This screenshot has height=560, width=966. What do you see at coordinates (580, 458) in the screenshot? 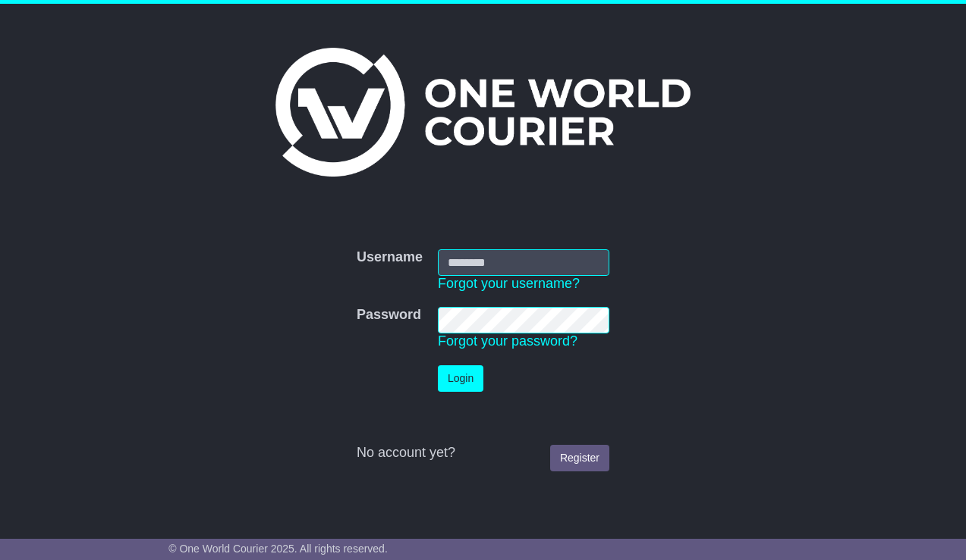
I see `a: Register` at bounding box center [580, 458].